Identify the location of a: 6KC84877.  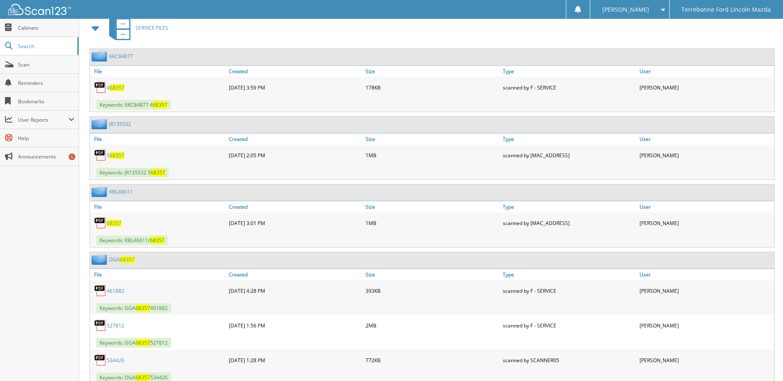
(121, 56).